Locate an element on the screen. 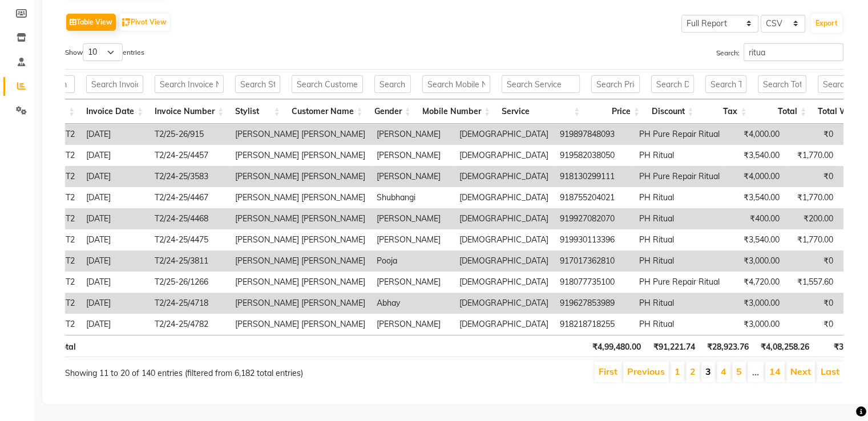 Image resolution: width=868 pixels, height=421 pixels. input: Search Gender is located at coordinates (393, 84).